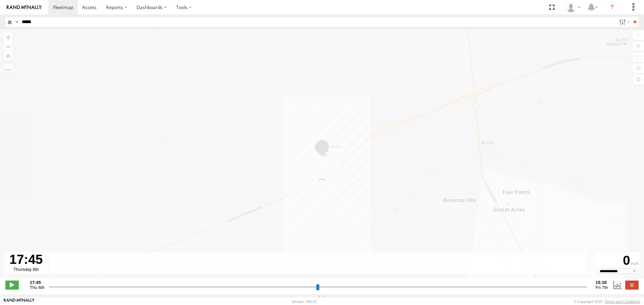 The width and height of the screenshot is (644, 305). I want to click on div: © Copyright 2025 -, so click(607, 302).